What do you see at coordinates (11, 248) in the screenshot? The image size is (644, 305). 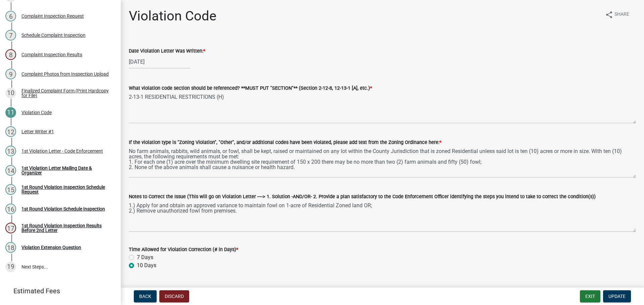 I see `div: 18` at bounding box center [11, 248].